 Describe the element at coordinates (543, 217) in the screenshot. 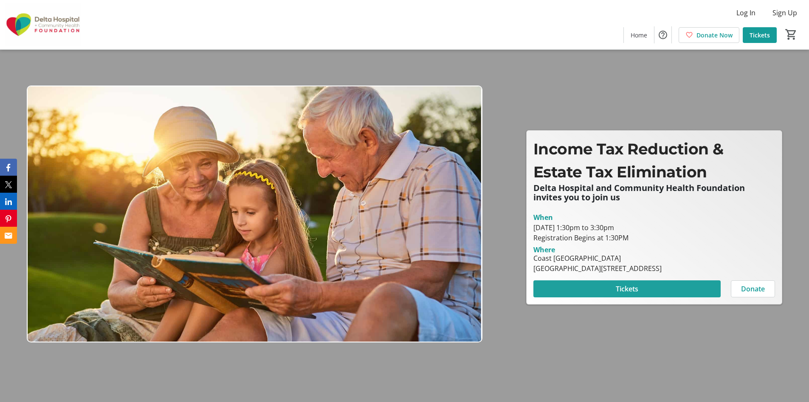

I see `div: When` at that location.